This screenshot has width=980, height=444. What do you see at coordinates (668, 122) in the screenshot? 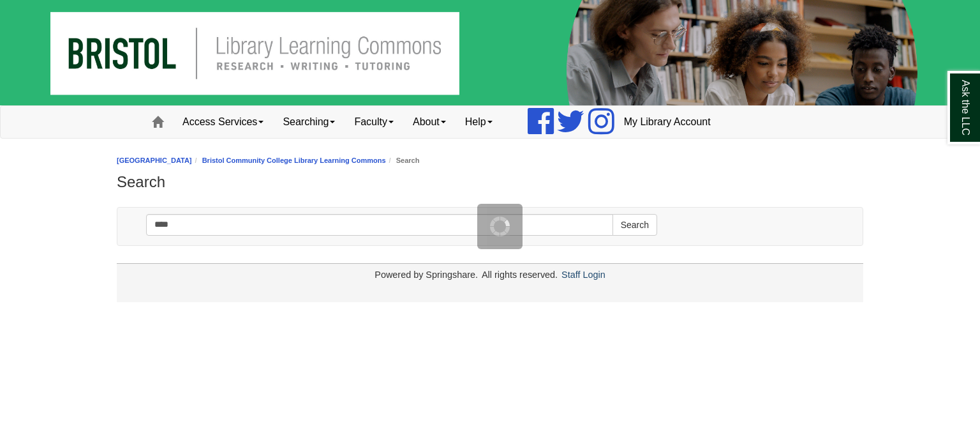
I see `a: My Library Account` at bounding box center [668, 122].